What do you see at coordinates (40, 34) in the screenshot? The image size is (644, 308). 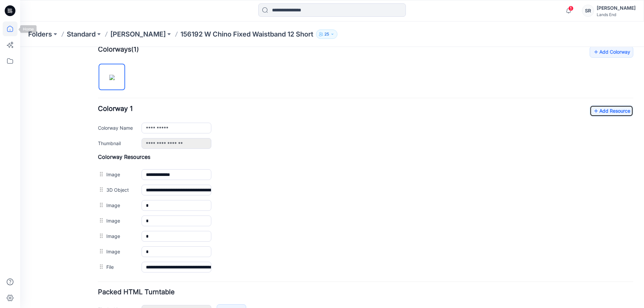 I see `p: Folders` at bounding box center [40, 34].